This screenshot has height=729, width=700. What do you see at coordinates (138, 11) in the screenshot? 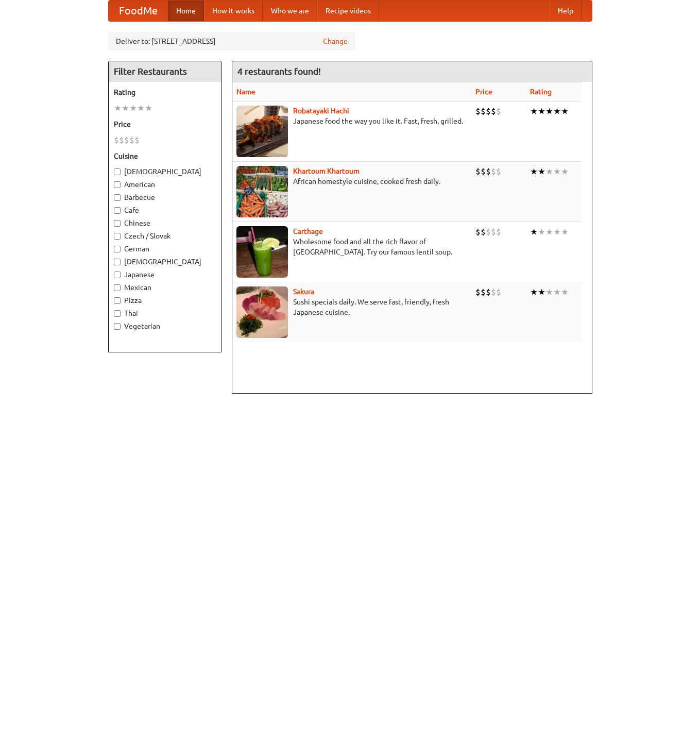
I see `a: FoodMe` at bounding box center [138, 11].